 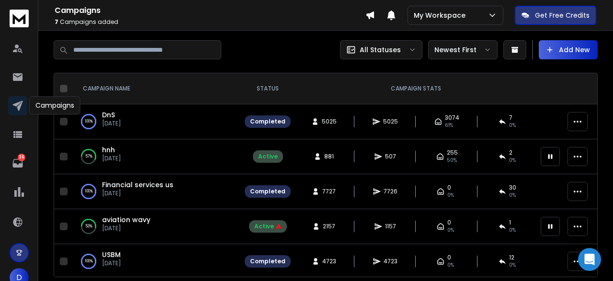 I want to click on p: 53 %, so click(x=89, y=226).